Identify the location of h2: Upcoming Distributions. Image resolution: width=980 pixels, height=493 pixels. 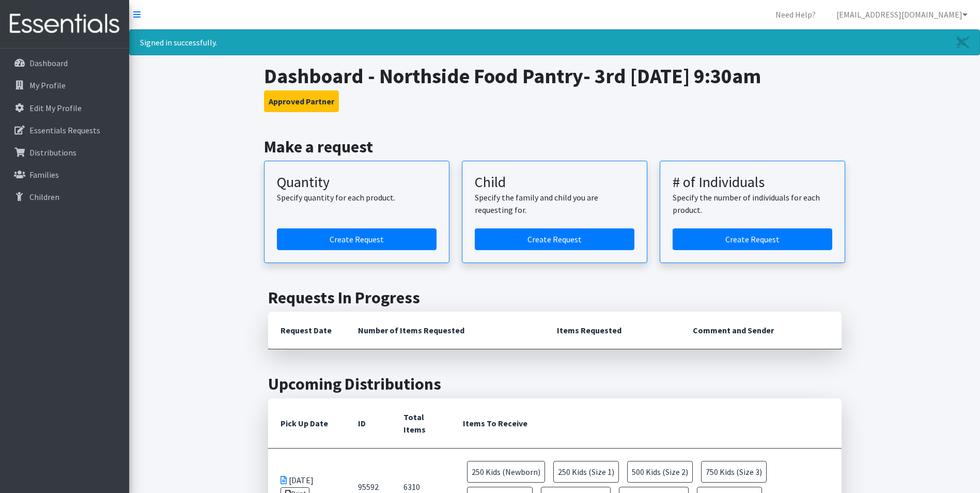
(555, 384).